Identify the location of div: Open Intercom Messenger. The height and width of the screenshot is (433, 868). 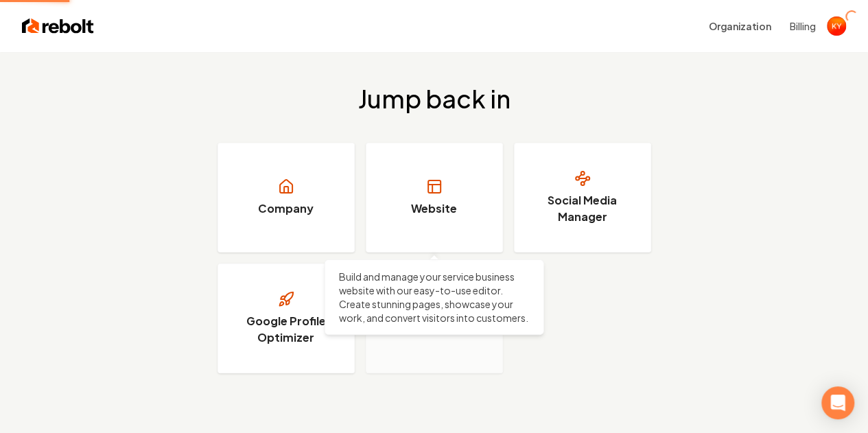
(838, 403).